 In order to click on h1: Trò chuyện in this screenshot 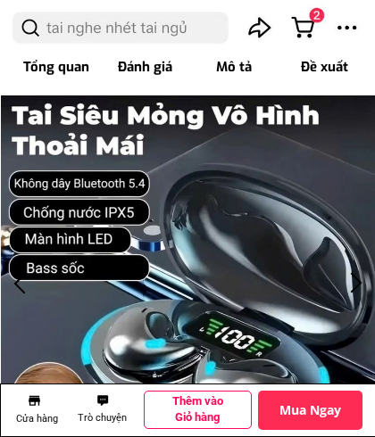, I will do `click(102, 418)`.